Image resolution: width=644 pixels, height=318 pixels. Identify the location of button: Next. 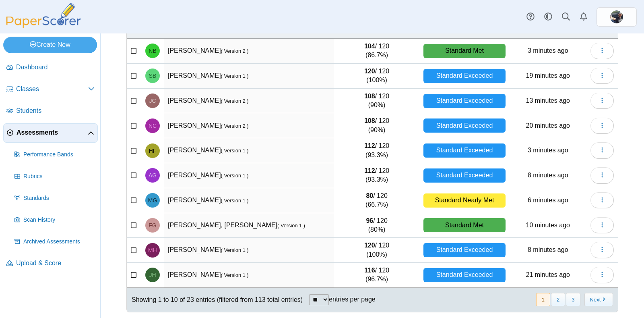
(599, 300).